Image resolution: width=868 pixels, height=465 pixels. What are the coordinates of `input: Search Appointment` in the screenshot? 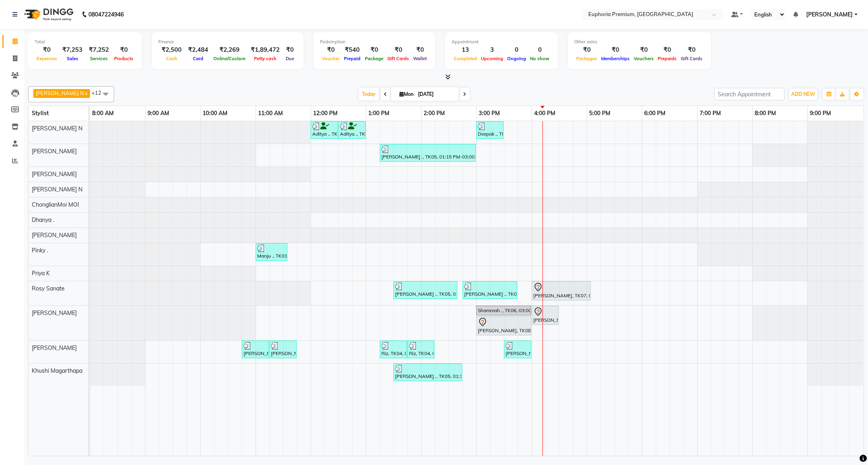 It's located at (749, 94).